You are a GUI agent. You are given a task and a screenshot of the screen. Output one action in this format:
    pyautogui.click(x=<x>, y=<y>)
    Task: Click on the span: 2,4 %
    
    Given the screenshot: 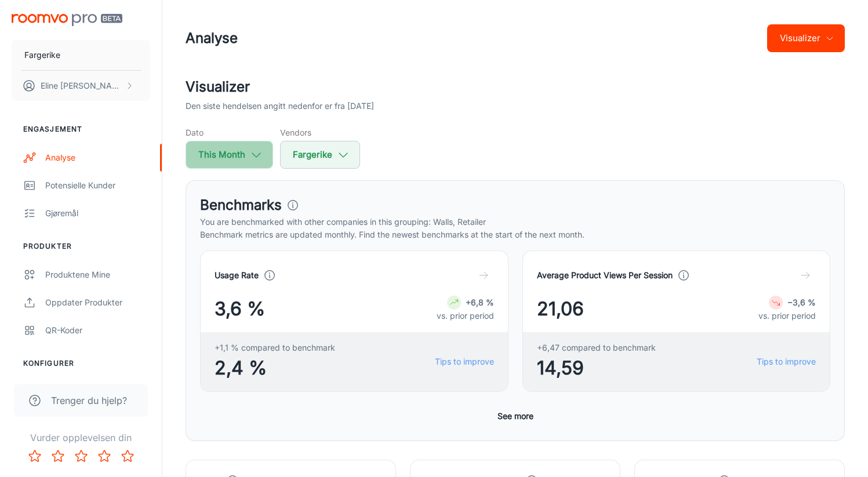 What is the action you would take?
    pyautogui.click(x=274, y=368)
    